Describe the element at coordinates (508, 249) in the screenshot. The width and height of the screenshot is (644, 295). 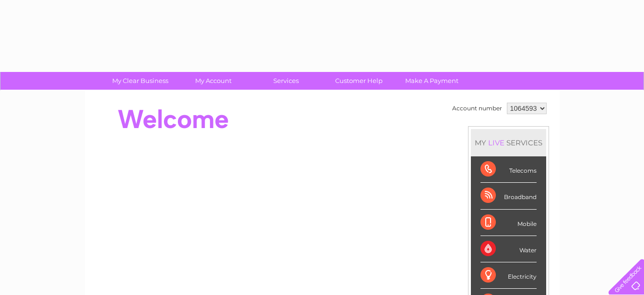
I see `div: Water` at that location.